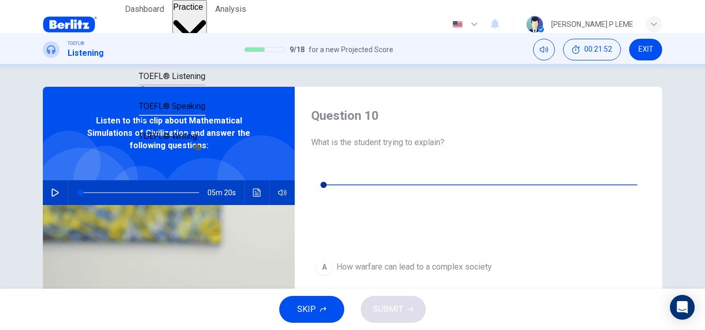 Image resolution: width=705 pixels, height=330 pixels. What do you see at coordinates (351, 50) in the screenshot?
I see `span: for a new Projected Score` at bounding box center [351, 50].